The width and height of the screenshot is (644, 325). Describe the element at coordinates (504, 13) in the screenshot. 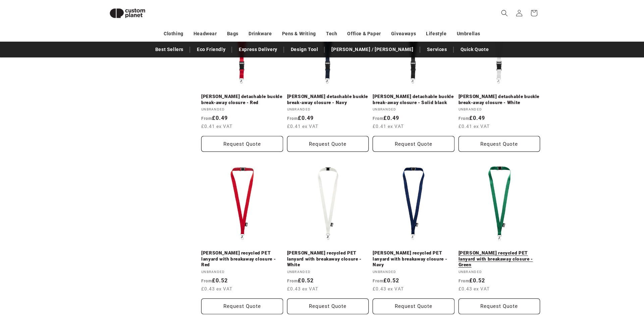

I see `summary: Search` at that location.